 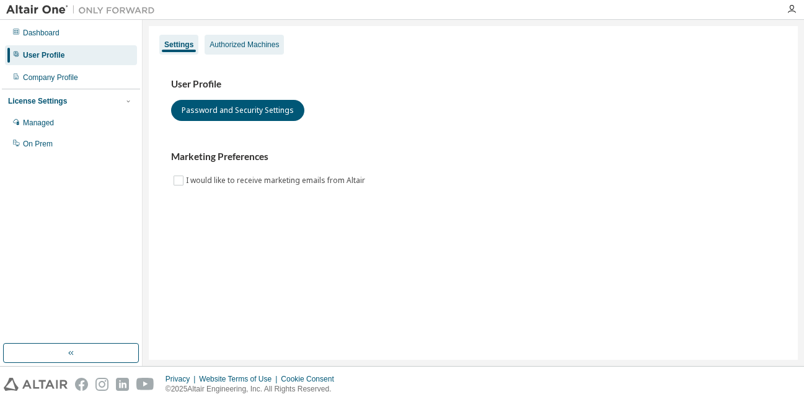 What do you see at coordinates (81, 384) in the screenshot?
I see `img: facebook.svg` at bounding box center [81, 384].